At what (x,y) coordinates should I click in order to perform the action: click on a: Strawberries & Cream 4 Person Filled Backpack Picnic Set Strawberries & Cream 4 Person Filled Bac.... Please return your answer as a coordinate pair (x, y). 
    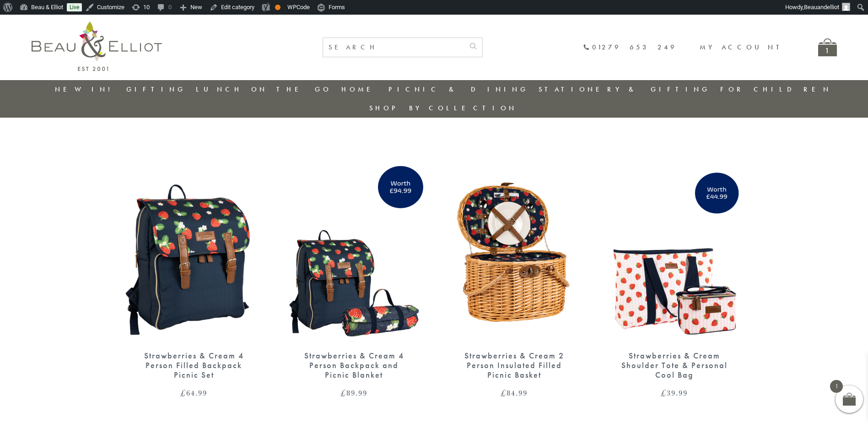
    Looking at the image, I should click on (194, 278).